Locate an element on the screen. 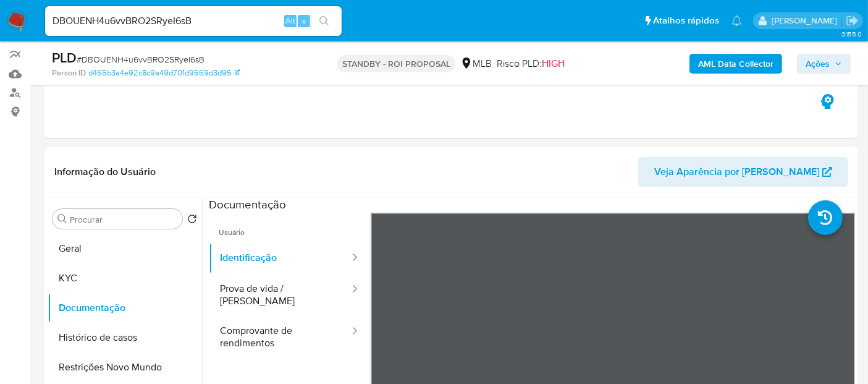  span: Atalhos rápidos is located at coordinates (686, 20).